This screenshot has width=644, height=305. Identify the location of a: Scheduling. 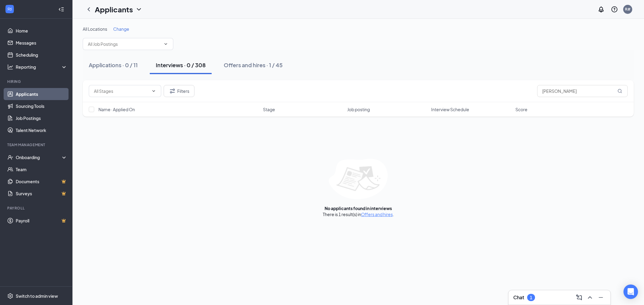
(41, 54).